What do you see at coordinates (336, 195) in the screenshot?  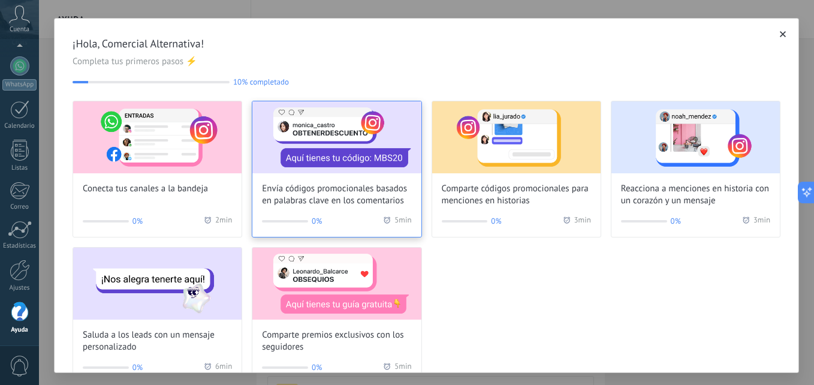 I see `span: Envía códigos promocionales basados en palabras clave en los comentarios` at bounding box center [336, 195].